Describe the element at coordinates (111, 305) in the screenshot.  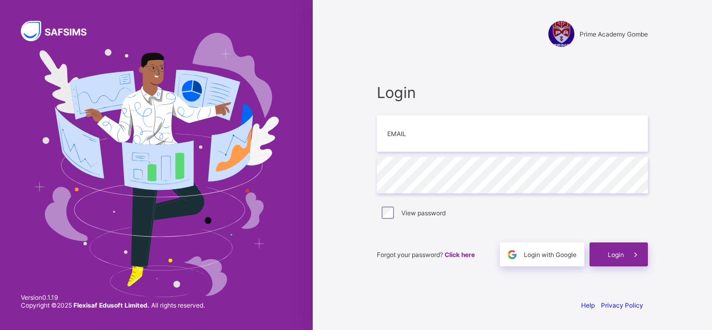
I see `strong: Flexisaf Edusoft Limited.` at that location.